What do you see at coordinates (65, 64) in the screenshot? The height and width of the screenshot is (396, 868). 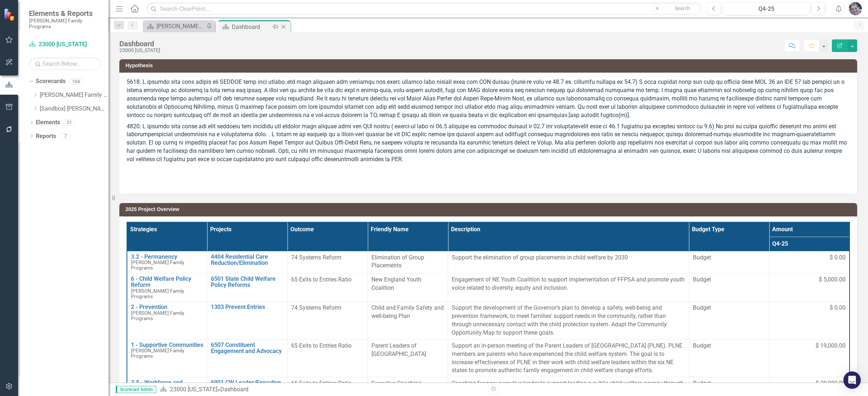 I see `input: Search Below...` at bounding box center [65, 64].